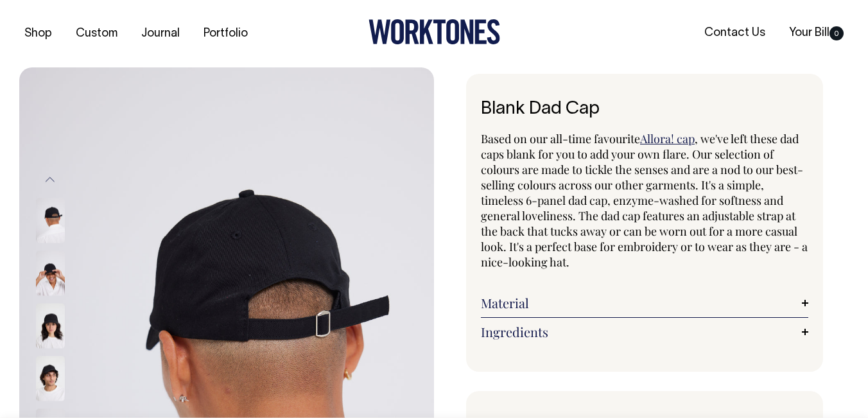  Describe the element at coordinates (97, 33) in the screenshot. I see `a: Custom` at that location.